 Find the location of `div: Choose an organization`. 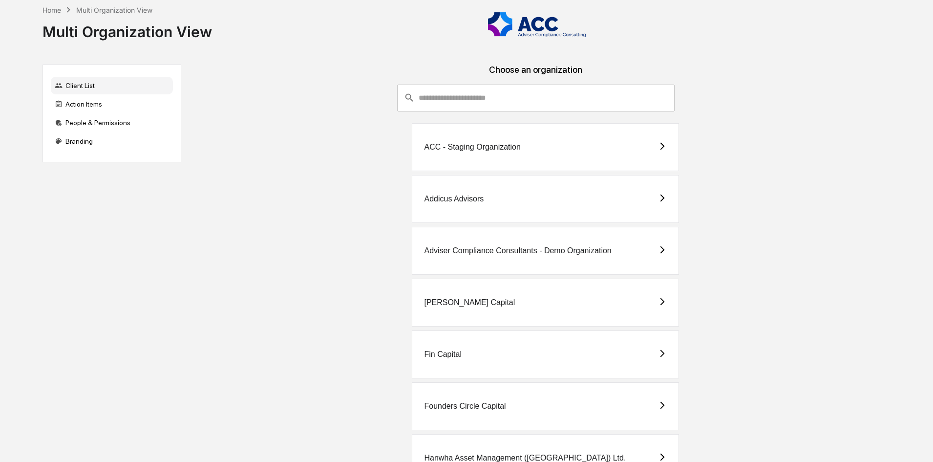

div: Choose an organization is located at coordinates (535, 74).